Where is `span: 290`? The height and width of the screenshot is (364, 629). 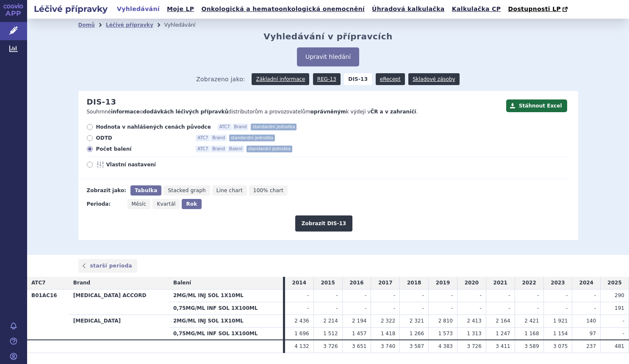
span: 290 is located at coordinates (619, 296).